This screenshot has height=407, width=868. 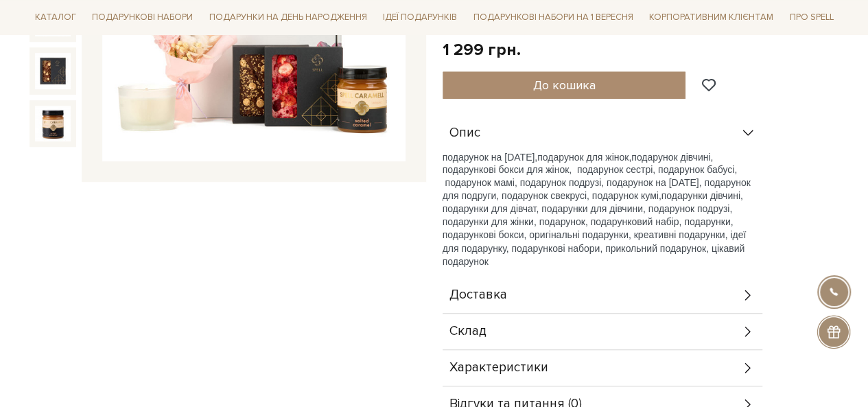 I want to click on span: подарунок для жінок,, so click(x=584, y=157).